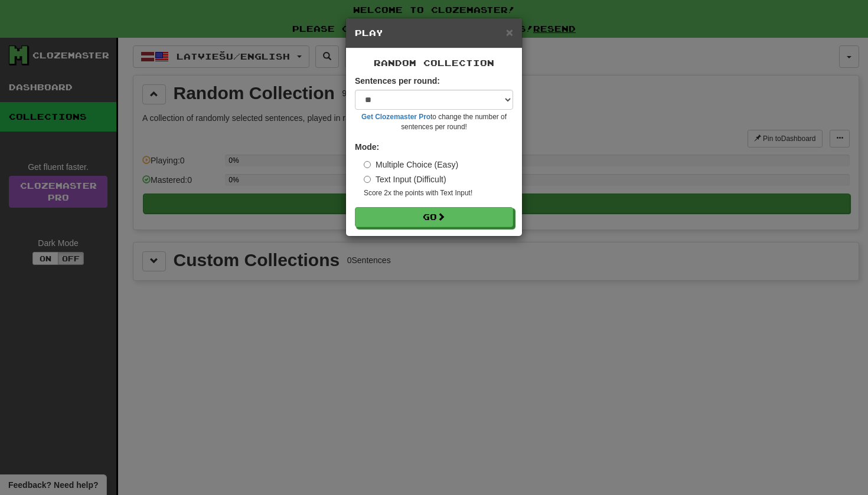 Image resolution: width=868 pixels, height=495 pixels. Describe the element at coordinates (411, 165) in the screenshot. I see `label: Multiple Choice (Easy)` at that location.